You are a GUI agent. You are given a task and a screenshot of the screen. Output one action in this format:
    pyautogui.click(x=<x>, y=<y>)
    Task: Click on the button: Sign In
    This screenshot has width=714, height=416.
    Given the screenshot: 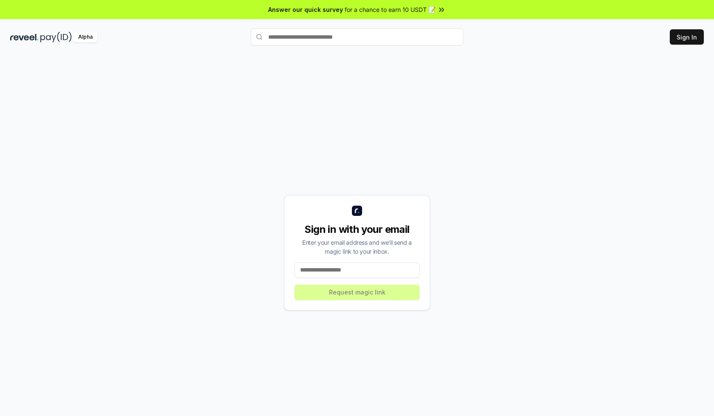 What is the action you would take?
    pyautogui.click(x=687, y=37)
    